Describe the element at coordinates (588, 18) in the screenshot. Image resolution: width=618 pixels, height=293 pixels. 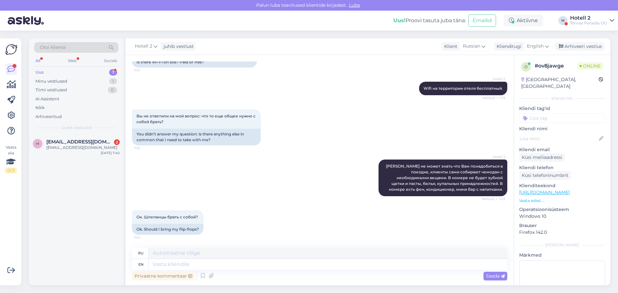
I see `div: Hotell 2` at that location.